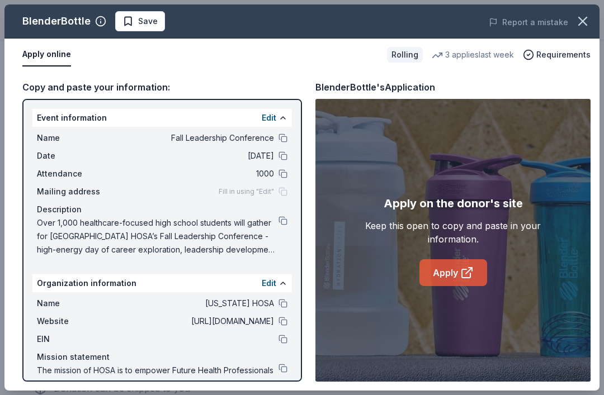  What do you see at coordinates (405, 55) in the screenshot?
I see `div: Rolling` at bounding box center [405, 55].